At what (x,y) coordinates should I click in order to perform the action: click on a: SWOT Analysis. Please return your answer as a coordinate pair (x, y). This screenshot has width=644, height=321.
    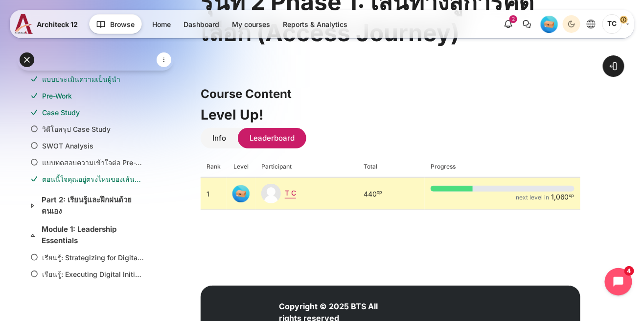
    Looking at the image, I should click on (94, 145).